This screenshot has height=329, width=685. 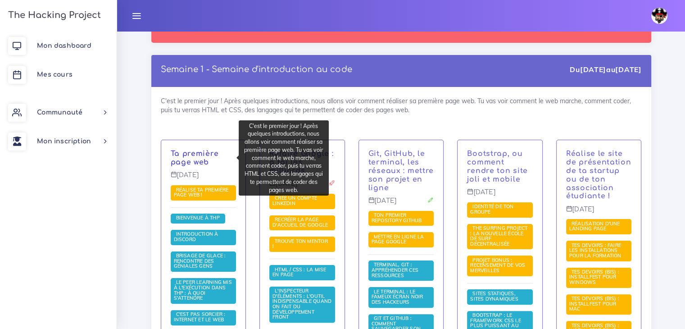 What do you see at coordinates (301, 222) in the screenshot?
I see `span: Recréer la page d'accueil de Google` at bounding box center [301, 222].